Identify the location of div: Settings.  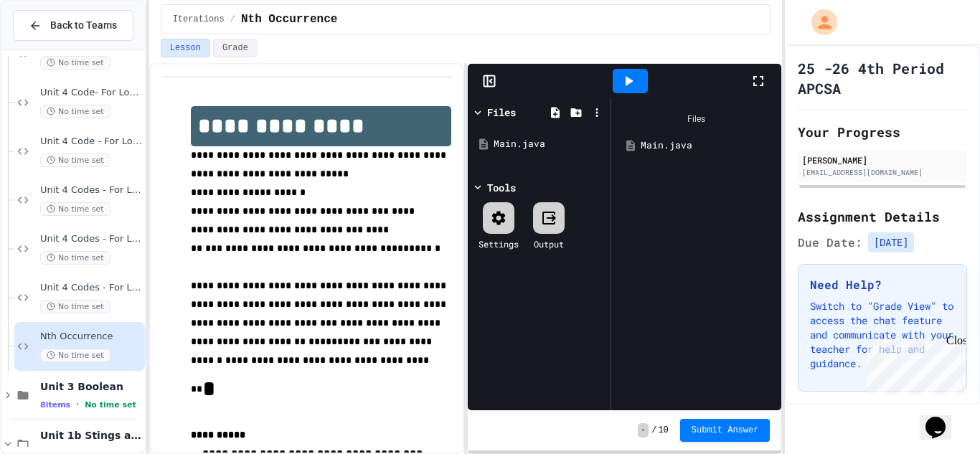
(498, 244).